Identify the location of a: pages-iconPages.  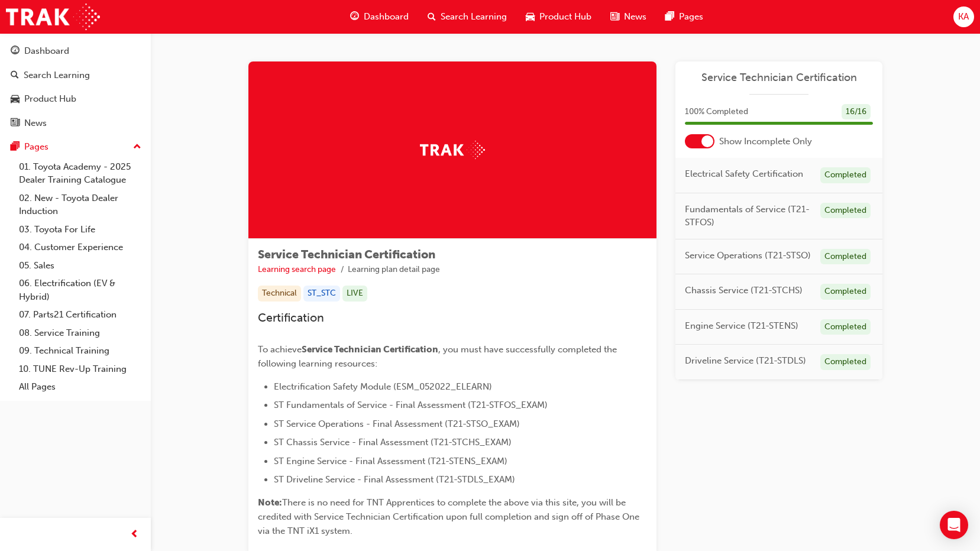
(684, 17).